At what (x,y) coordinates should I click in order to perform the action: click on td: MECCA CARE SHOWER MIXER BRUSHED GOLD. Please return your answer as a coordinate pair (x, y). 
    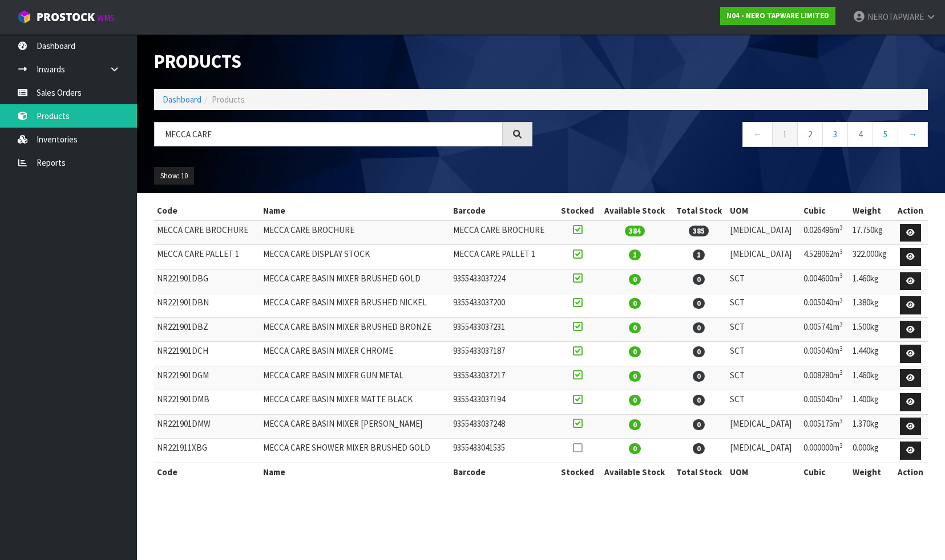
    Looking at the image, I should click on (355, 451).